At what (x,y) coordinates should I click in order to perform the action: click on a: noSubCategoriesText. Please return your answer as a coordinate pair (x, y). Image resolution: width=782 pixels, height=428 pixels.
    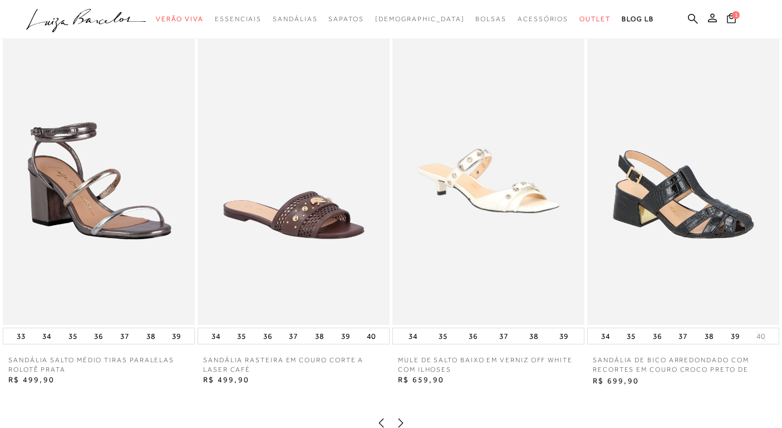
    Looking at the image, I should click on (420, 19).